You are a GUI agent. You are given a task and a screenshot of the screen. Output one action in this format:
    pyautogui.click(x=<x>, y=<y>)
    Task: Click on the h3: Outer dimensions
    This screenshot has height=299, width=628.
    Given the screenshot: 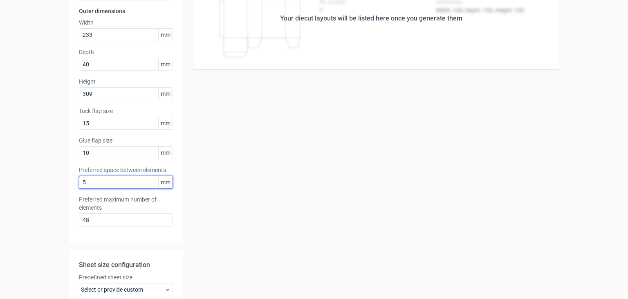 What is the action you would take?
    pyautogui.click(x=126, y=11)
    